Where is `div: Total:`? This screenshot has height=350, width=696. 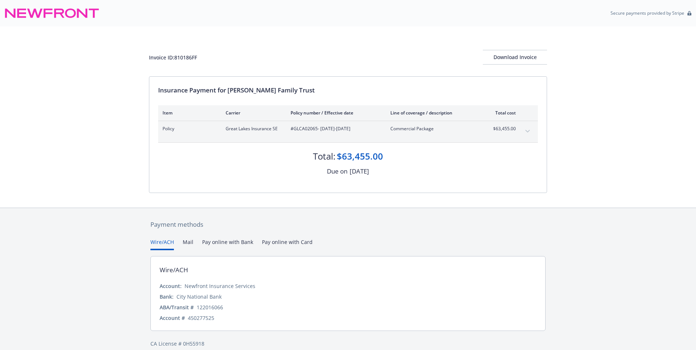 div: Total: is located at coordinates (324, 156).